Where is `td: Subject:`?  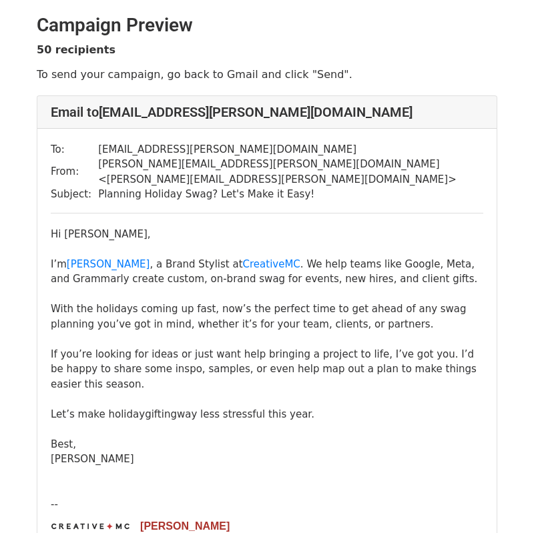 td: Subject: is located at coordinates (74, 194).